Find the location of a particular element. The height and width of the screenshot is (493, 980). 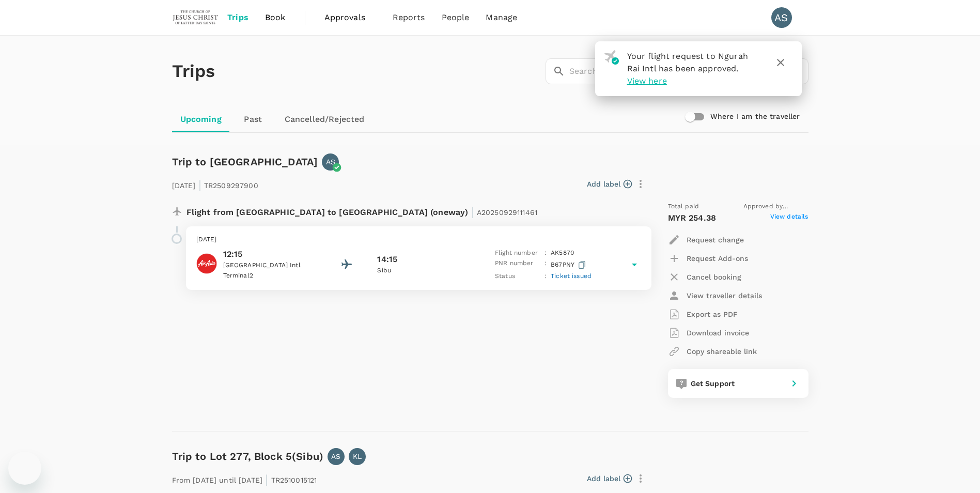

button: Download invoice is located at coordinates (708, 333).